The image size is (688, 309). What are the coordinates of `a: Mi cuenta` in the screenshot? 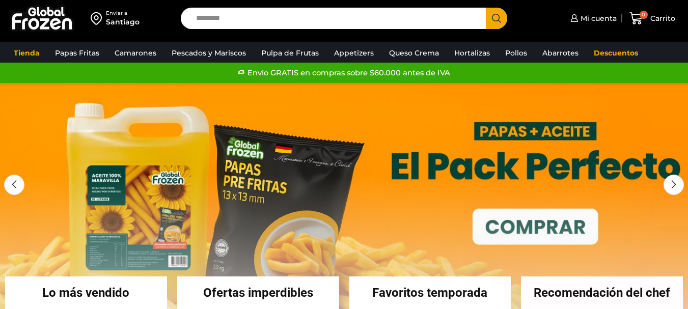 It's located at (592, 18).